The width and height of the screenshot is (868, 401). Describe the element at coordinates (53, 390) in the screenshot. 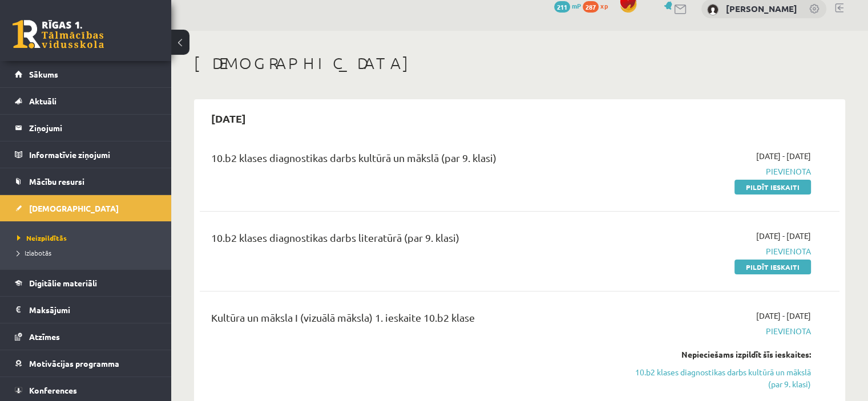

I see `span: Konferences` at that location.